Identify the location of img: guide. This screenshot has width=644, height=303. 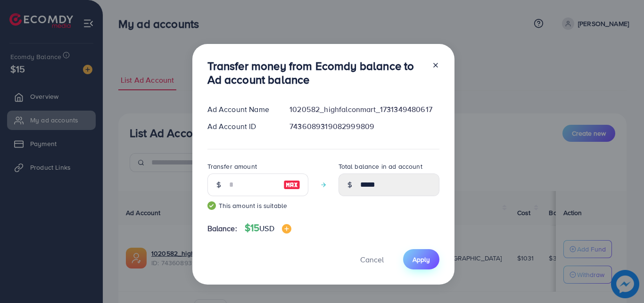
(212, 205).